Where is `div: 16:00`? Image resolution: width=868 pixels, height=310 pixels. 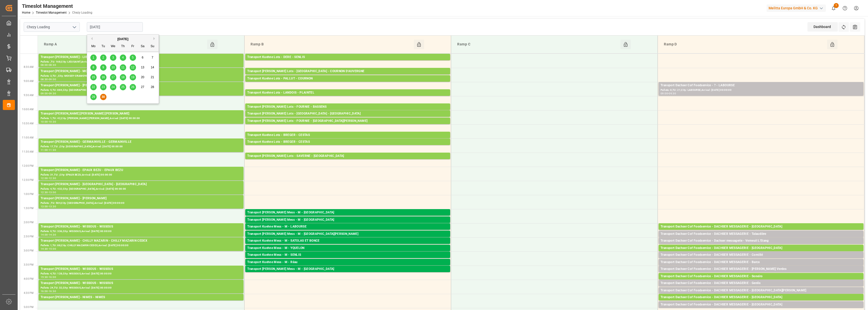
div: 16:00 is located at coordinates (52, 278).